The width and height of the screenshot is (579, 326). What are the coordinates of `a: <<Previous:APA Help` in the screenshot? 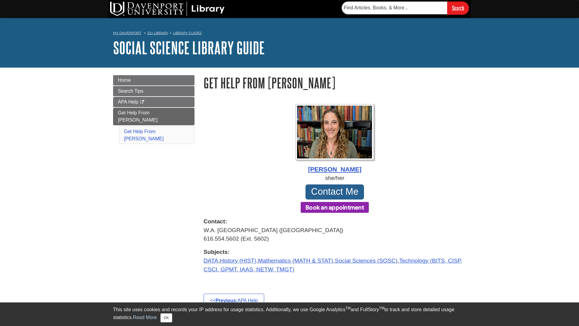 It's located at (234, 300).